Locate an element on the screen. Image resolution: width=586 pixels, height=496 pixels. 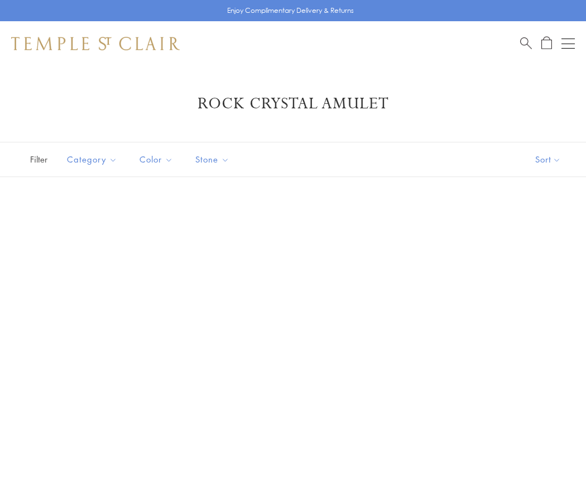
span: Color is located at coordinates (157, 159).